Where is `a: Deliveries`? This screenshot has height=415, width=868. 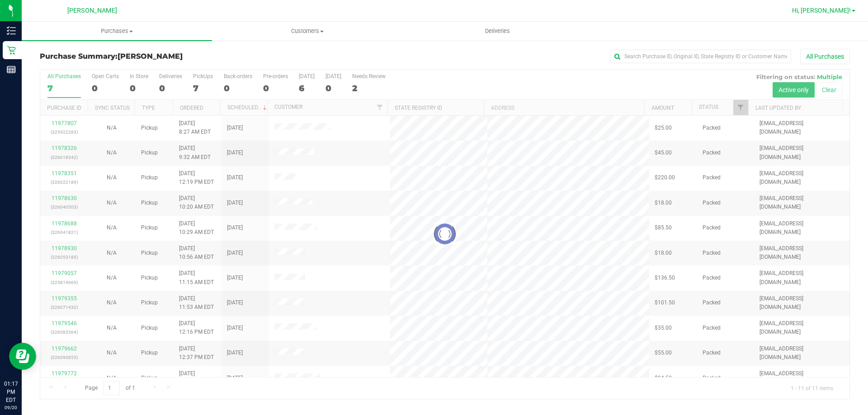 a: Deliveries is located at coordinates (497, 32).